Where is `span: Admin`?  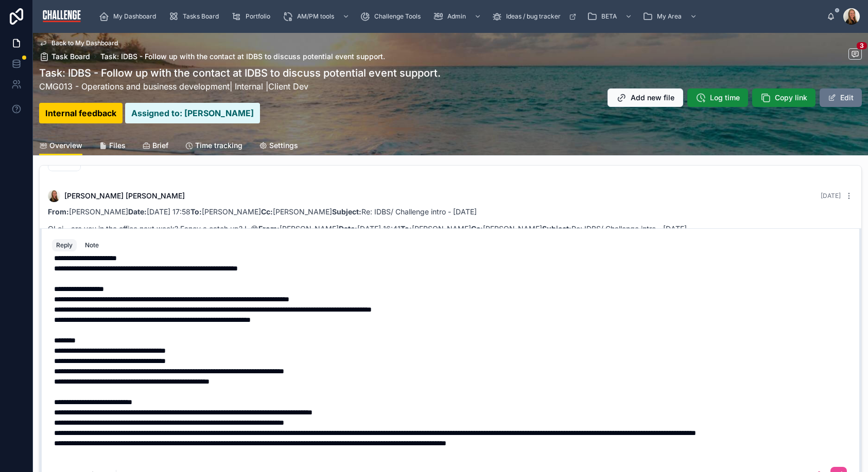 span: Admin is located at coordinates (456, 17).